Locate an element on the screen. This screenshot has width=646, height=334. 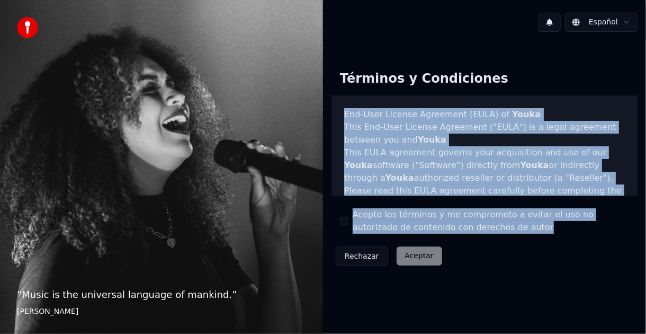
p: Please read this EULA agreement carefully before completing the installation process and using th... is located at coordinates (485, 210).